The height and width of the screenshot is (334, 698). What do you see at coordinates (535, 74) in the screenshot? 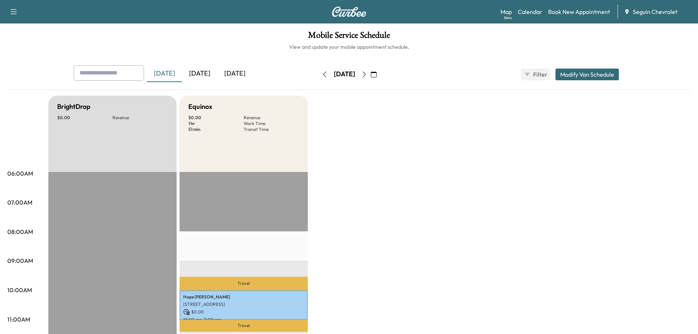
I see `button: Filter` at bounding box center [535, 74].